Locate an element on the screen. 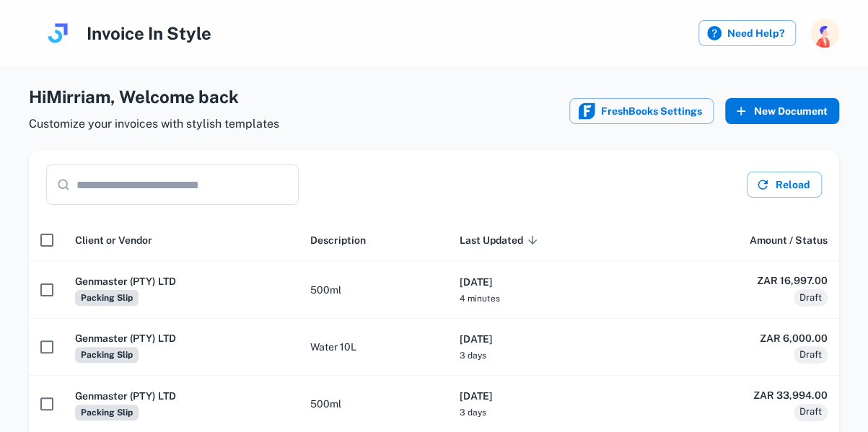  span: Client or Vendor is located at coordinates (113, 240).